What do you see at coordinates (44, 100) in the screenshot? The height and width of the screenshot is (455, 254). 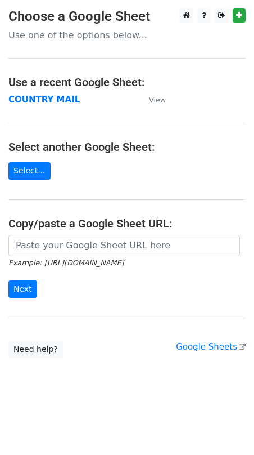 I see `strong: COUNTRY MAIL` at bounding box center [44, 100].